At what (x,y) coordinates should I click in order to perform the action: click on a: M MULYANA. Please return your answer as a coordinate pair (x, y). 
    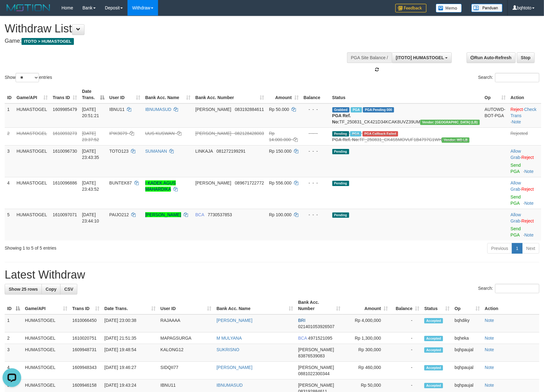
    Looking at the image, I should click on (229, 338).